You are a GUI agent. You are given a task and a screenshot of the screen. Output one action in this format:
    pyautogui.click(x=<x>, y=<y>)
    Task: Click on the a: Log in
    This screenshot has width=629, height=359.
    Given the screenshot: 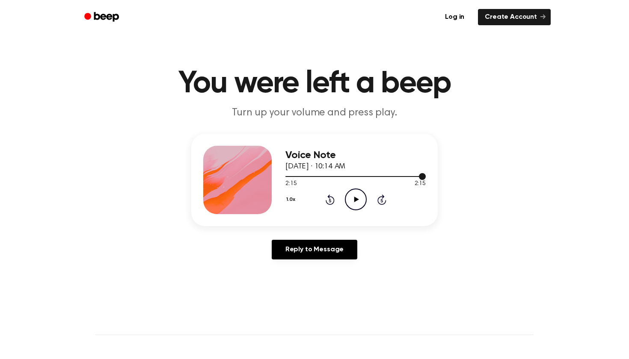 What is the action you would take?
    pyautogui.click(x=454, y=17)
    